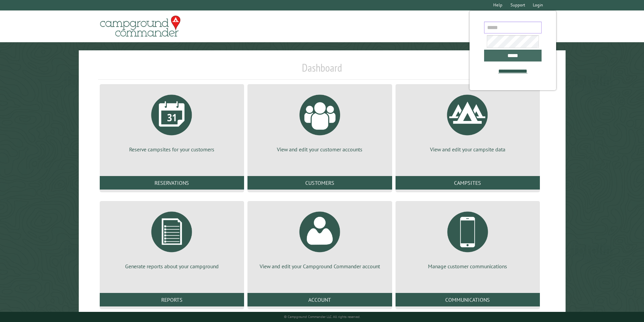 This screenshot has width=644, height=322. Describe the element at coordinates (468, 149) in the screenshot. I see `p: View and edit your campsite data` at that location.